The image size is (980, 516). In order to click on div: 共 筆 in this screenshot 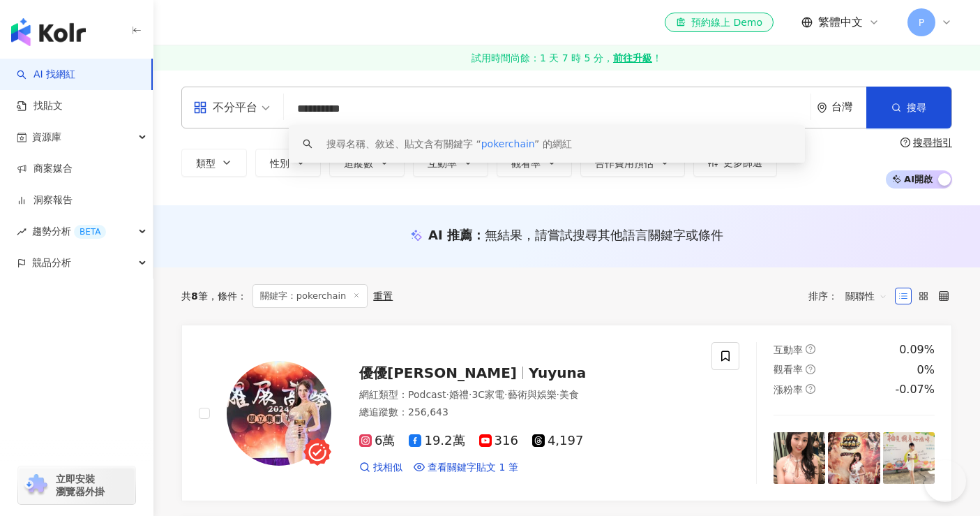, I will do `click(195, 296)`.